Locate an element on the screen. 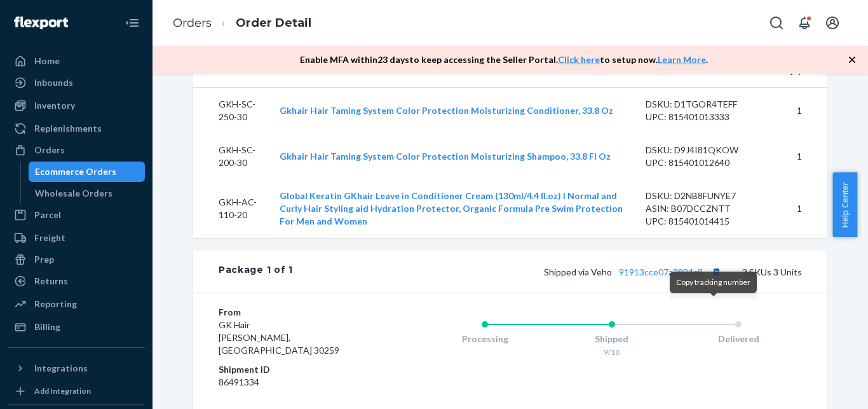  button: Close Navigation is located at coordinates (133, 23).